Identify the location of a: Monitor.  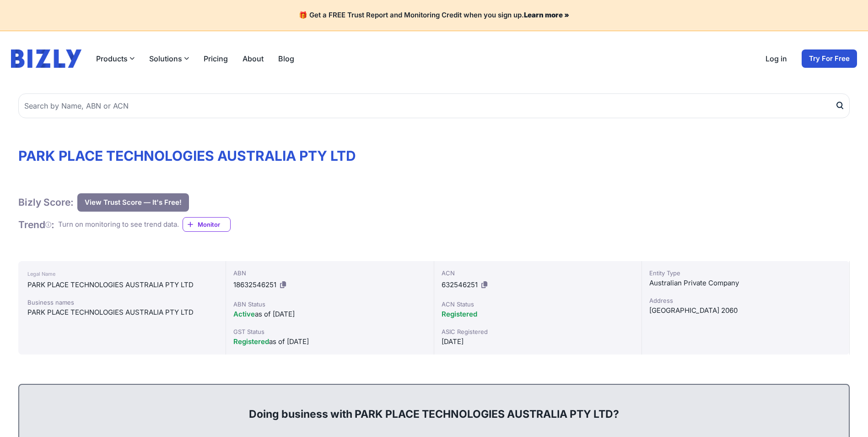
(206, 224).